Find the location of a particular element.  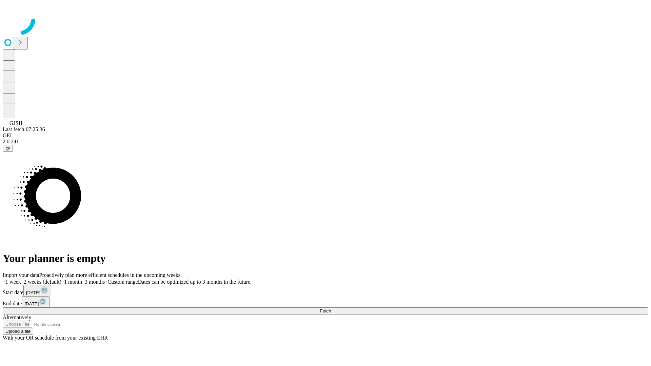

h1: Your planner is empty is located at coordinates (325, 258).